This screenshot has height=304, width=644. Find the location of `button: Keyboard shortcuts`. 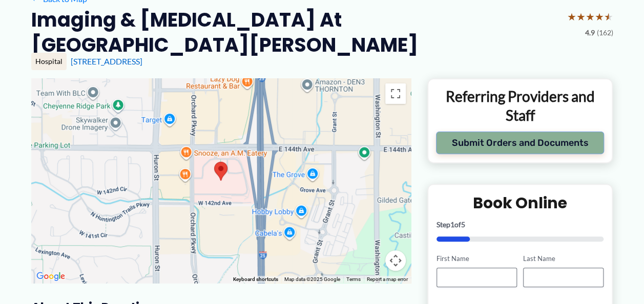

button: Keyboard shortcuts is located at coordinates (256, 280).